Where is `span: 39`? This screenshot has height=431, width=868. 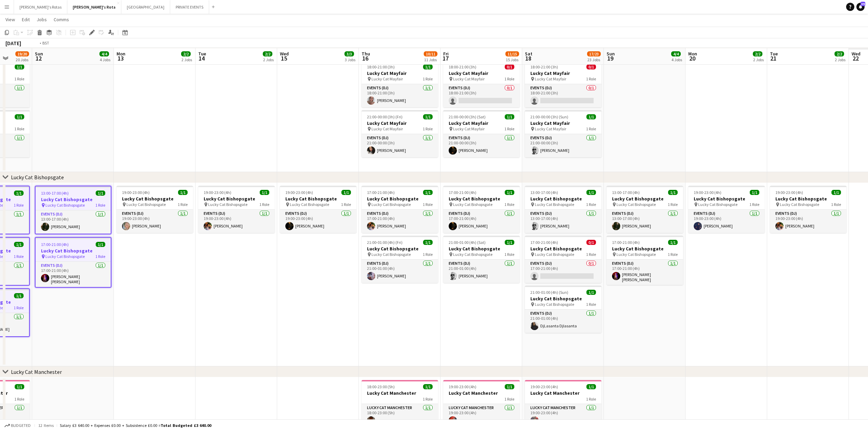
span: 39 is located at coordinates (863, 4).